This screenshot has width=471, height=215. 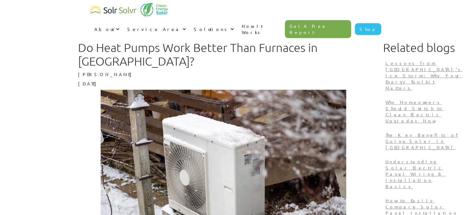 I want to click on h1: Related blogs, so click(x=424, y=48).